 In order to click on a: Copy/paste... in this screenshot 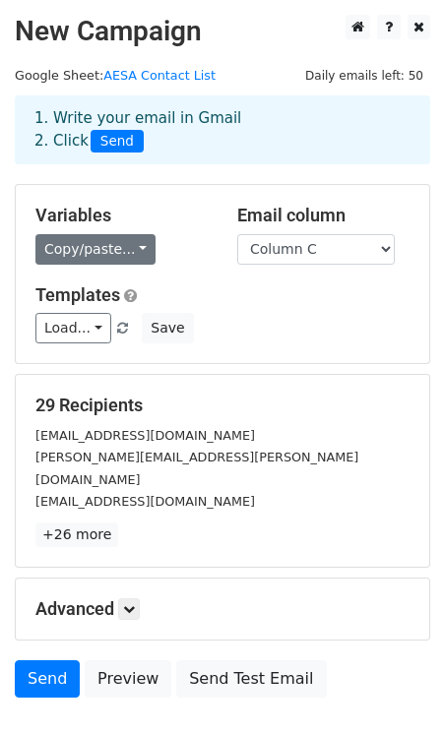, I will do `click(95, 249)`.